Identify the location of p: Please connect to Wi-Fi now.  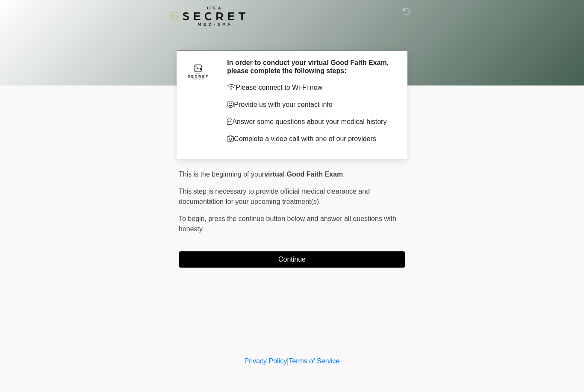
(310, 88).